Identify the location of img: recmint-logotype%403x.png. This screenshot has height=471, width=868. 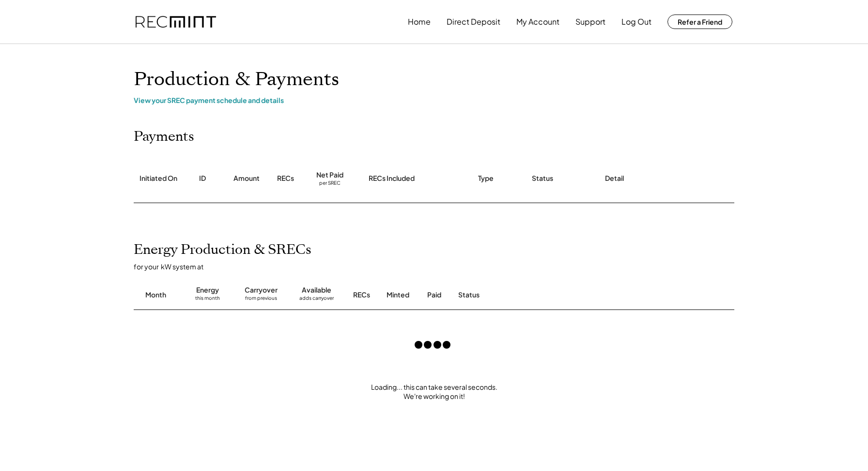
(176, 22).